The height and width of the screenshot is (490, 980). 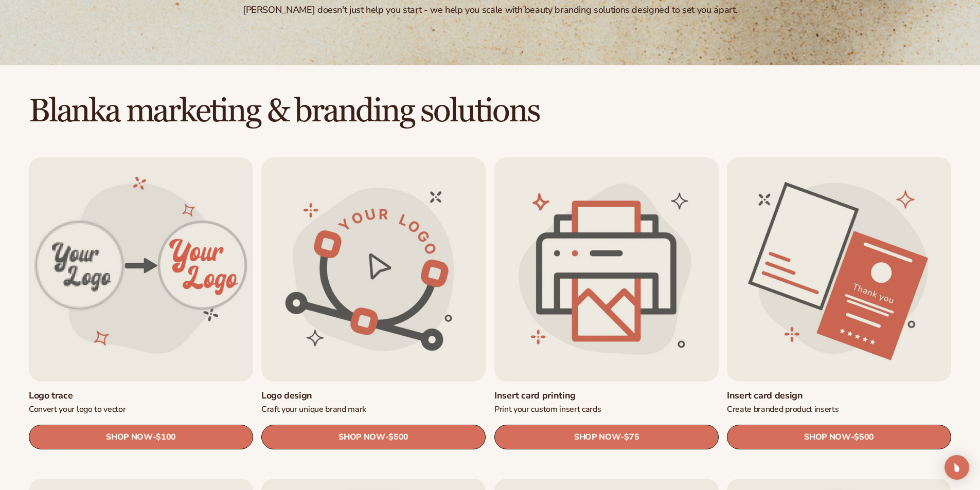 What do you see at coordinates (141, 438) in the screenshot?
I see `a: SHOP NOW- $100` at bounding box center [141, 438].